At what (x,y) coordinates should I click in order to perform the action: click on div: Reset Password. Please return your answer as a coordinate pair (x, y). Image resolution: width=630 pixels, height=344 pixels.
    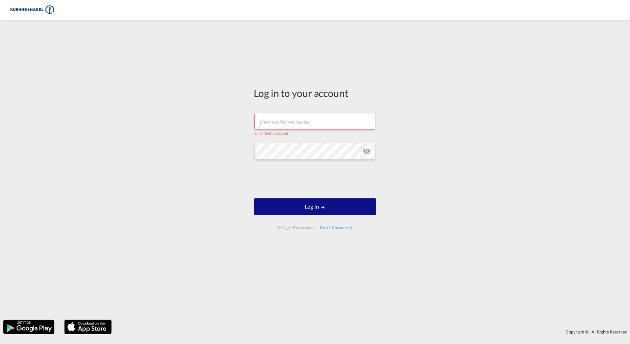
    Looking at the image, I should click on (336, 228).